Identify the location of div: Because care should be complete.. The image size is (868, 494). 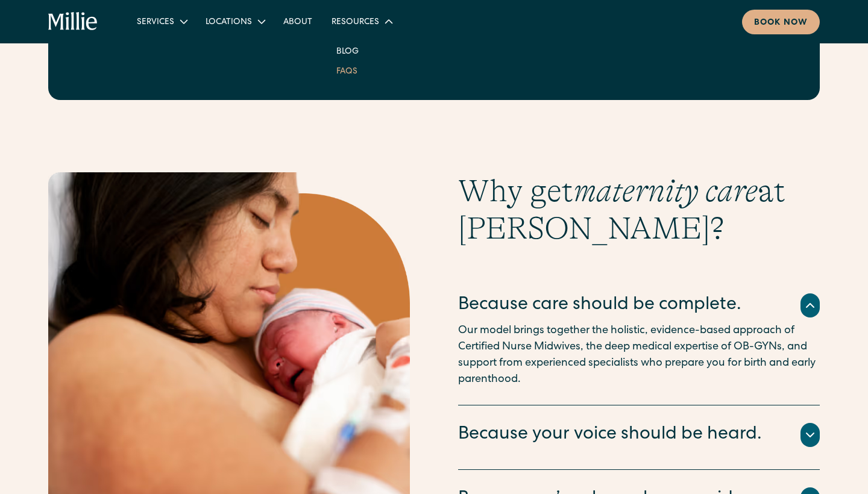
(600, 305).